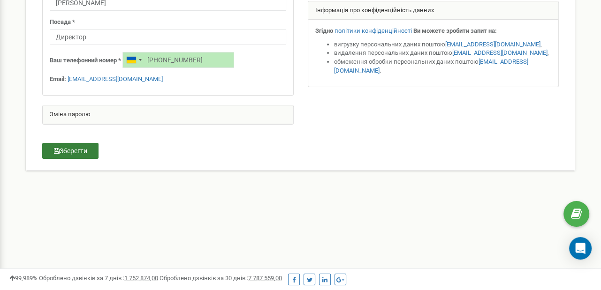 The height and width of the screenshot is (290, 601). What do you see at coordinates (433, 11) in the screenshot?
I see `div: Інформація про конфіденційність данних` at bounding box center [433, 11].